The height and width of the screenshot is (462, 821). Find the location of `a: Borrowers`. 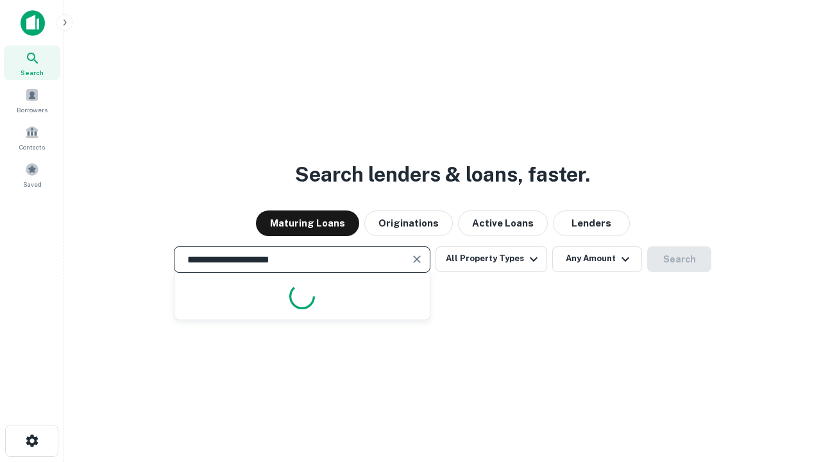

a: Borrowers is located at coordinates (32, 100).